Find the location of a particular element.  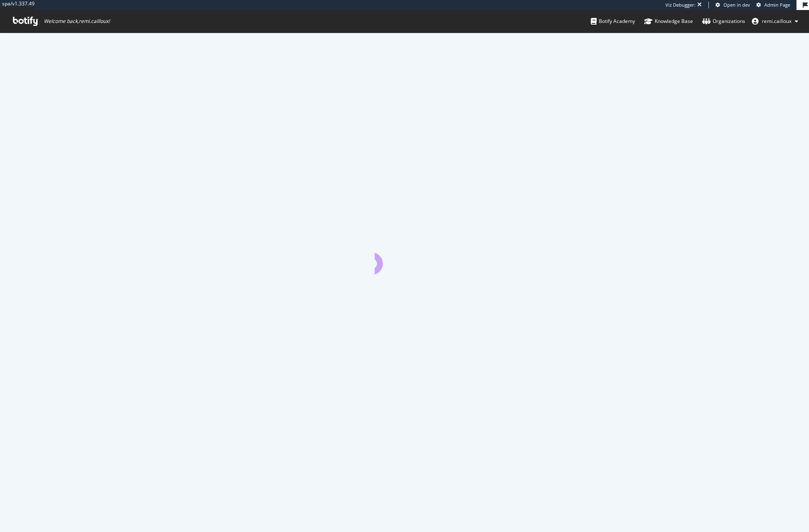

div: Viz Debugger: is located at coordinates (681, 5).